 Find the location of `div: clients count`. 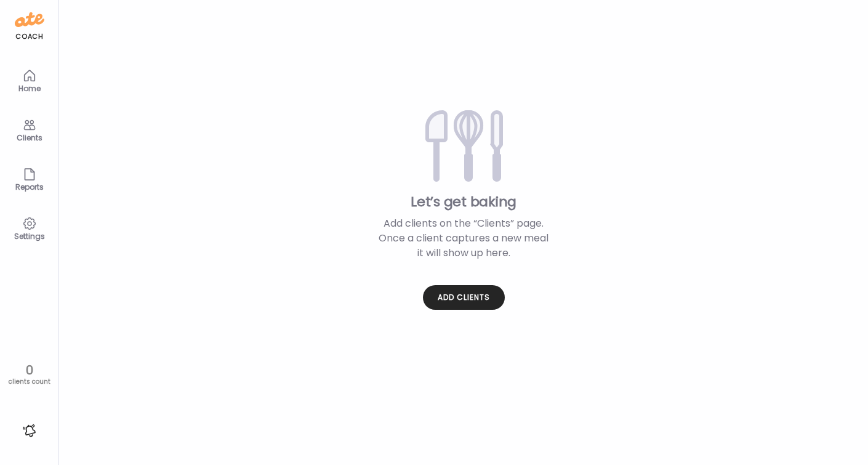

div: clients count is located at coordinates (29, 382).